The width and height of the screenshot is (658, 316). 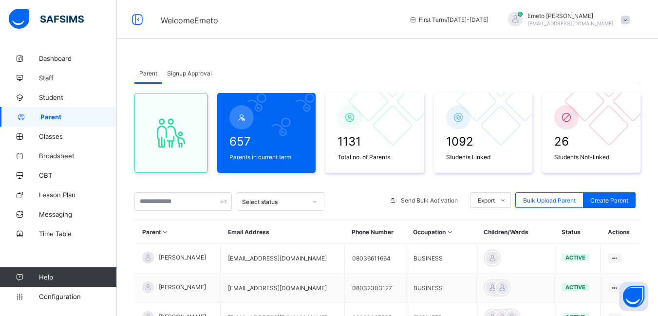 I want to click on span: Welcome Emeto, so click(x=190, y=20).